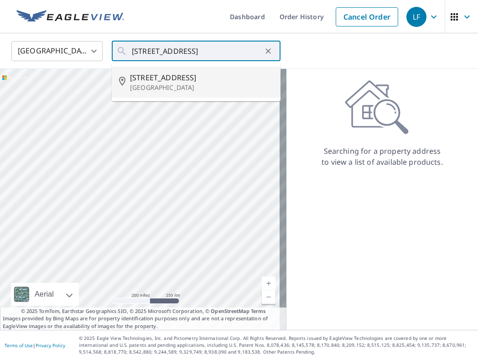  Describe the element at coordinates (70, 17) in the screenshot. I see `img: EV Logo` at that location.